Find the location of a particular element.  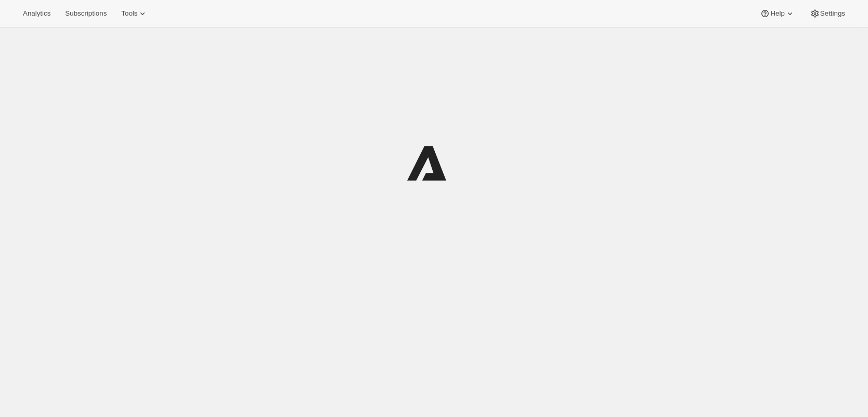

span: Analytics is located at coordinates (37, 14).